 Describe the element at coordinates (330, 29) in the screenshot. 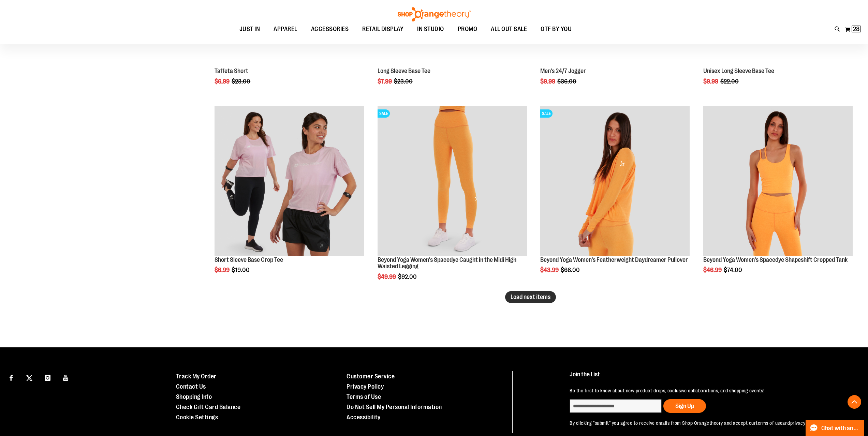

I see `span: ACCESSORIES` at that location.